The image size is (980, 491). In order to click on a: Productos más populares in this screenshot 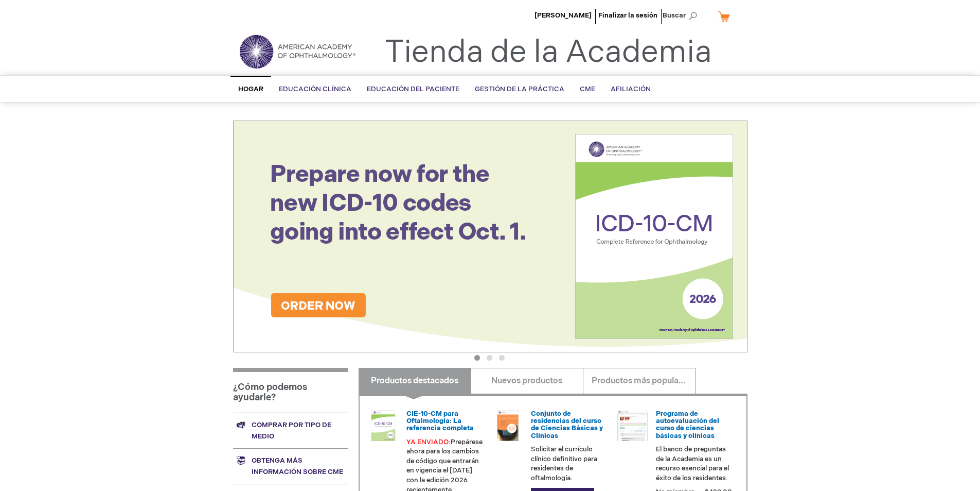, I will do `click(639, 380)`.